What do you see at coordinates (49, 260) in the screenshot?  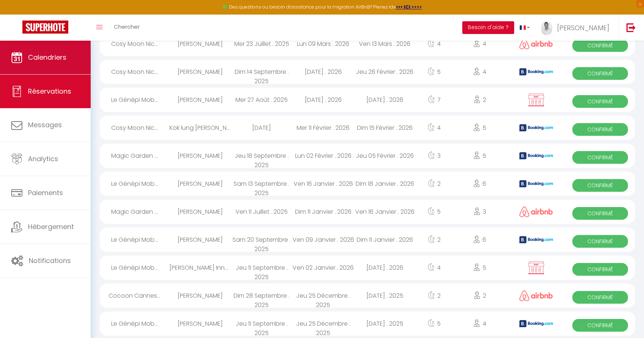 I see `span: Notifications` at bounding box center [49, 260].